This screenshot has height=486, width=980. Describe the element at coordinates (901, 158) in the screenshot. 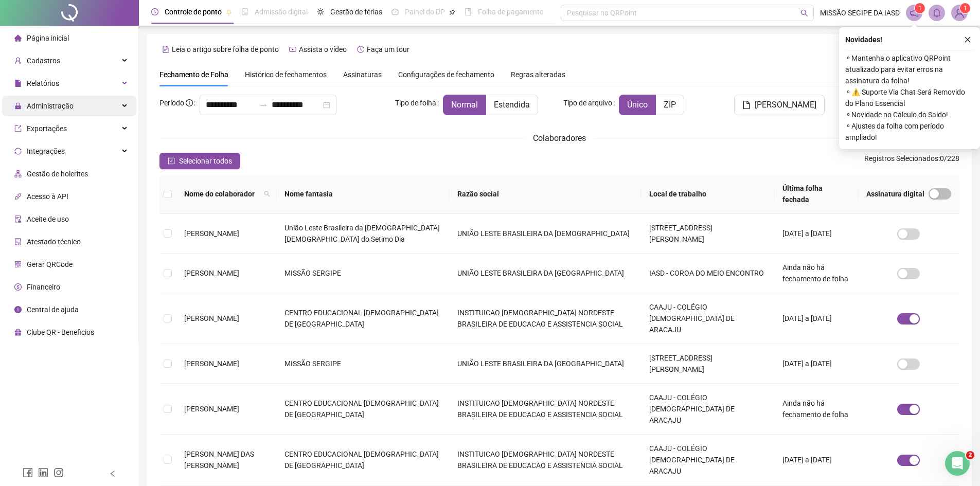

I see `span: Registros Selecionados` at that location.